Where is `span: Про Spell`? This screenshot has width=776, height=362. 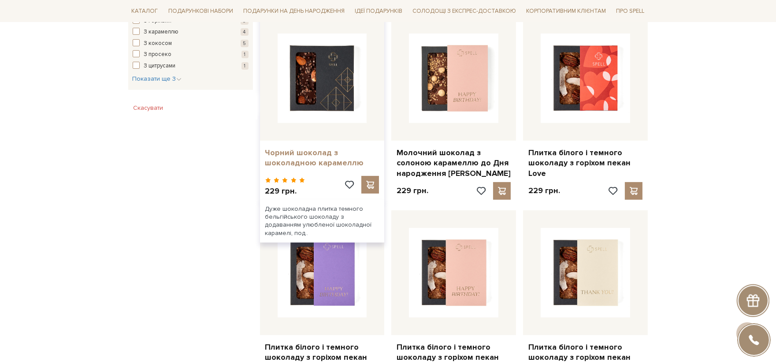 span: Про Spell is located at coordinates (630, 11).